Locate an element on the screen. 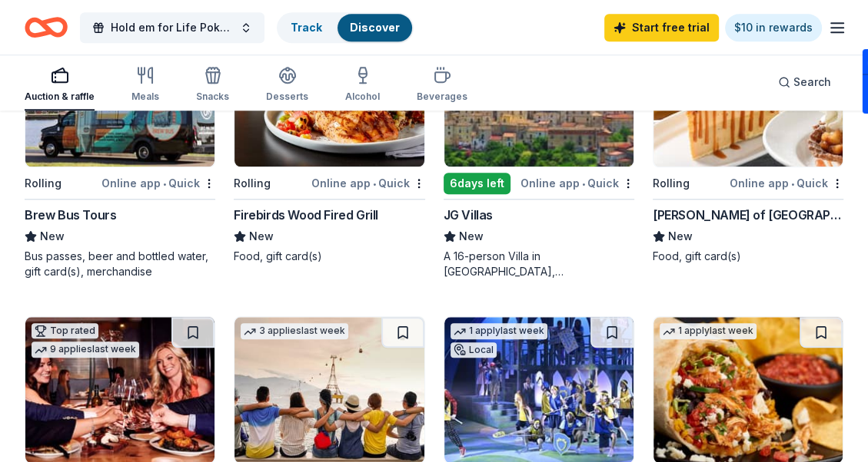  button: Hold em for Life Poker Tournament is located at coordinates (172, 27).